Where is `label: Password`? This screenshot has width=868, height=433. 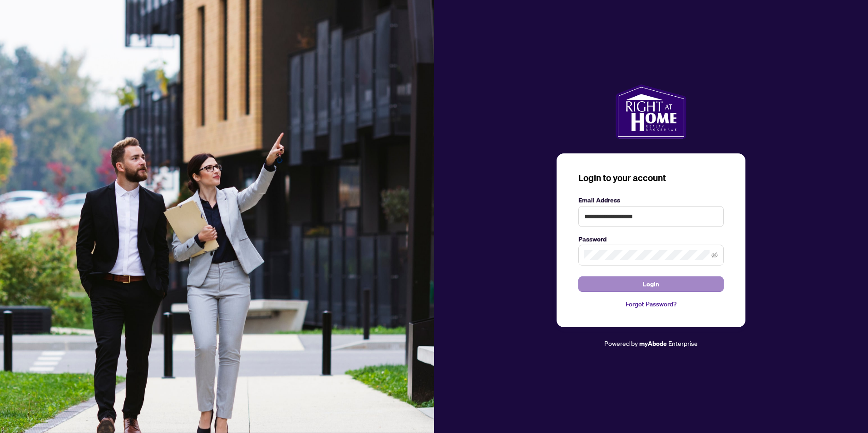 label: Password is located at coordinates (651, 239).